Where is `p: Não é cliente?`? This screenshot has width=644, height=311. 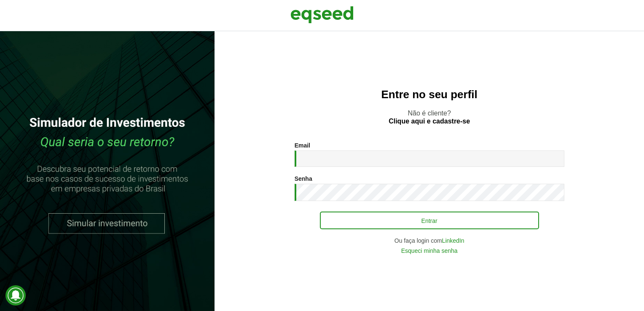 p: Não é cliente? is located at coordinates (429, 117).